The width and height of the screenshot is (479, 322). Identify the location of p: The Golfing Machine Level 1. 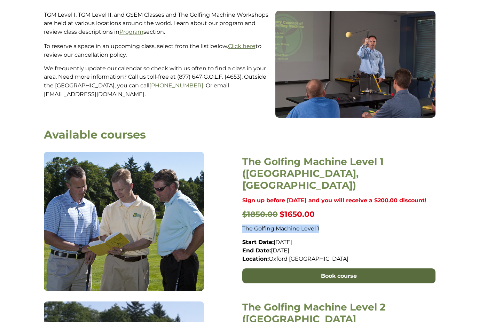
(338, 229).